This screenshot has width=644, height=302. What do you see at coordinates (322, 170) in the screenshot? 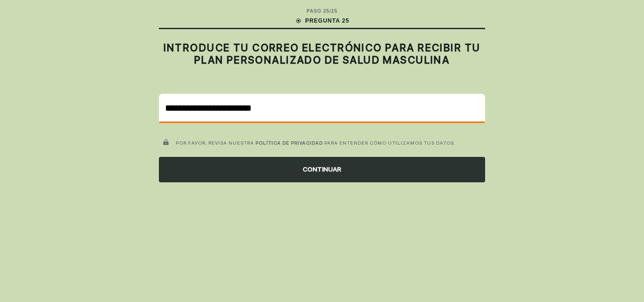
I see `div: CONTINUAR` at bounding box center [322, 170].